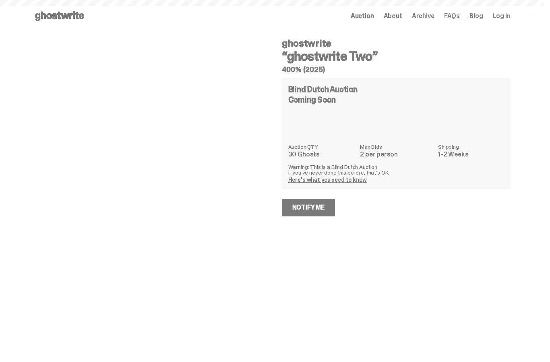 The width and height of the screenshot is (550, 362). I want to click on dt: Shipping, so click(470, 147).